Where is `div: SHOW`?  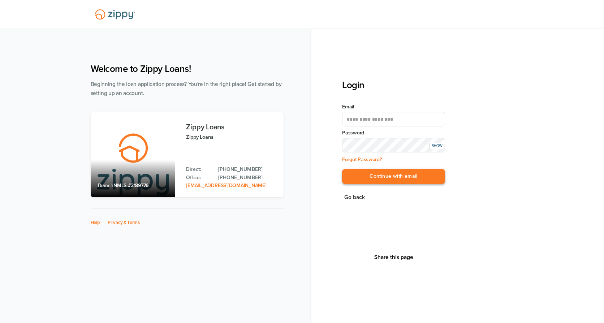 div: SHOW is located at coordinates (437, 146).